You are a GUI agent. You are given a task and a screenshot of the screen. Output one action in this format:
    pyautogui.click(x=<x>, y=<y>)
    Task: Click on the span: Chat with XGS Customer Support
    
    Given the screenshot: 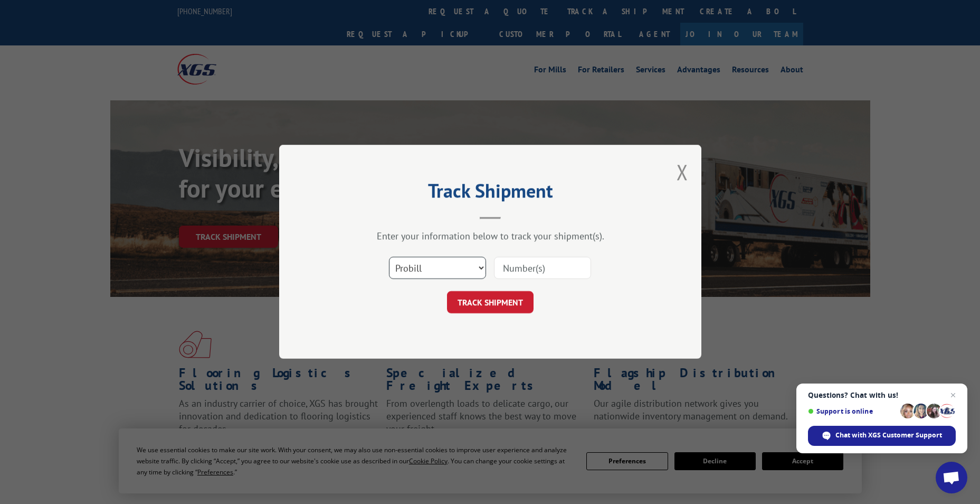 What is the action you would take?
    pyautogui.click(x=889, y=435)
    